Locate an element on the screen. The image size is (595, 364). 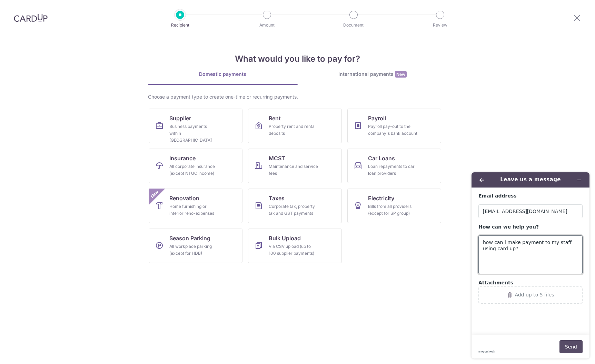
textarea: how can i make payment to my staff using card up? is located at coordinates (65, 88).